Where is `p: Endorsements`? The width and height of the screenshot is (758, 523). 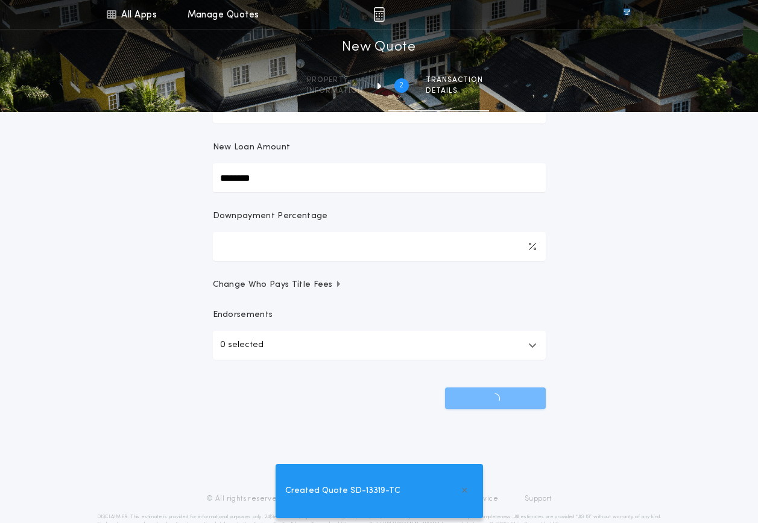 p: Endorsements is located at coordinates (379, 315).